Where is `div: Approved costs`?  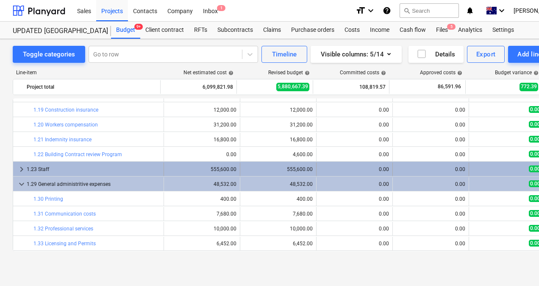 div: Approved costs is located at coordinates (441, 73).